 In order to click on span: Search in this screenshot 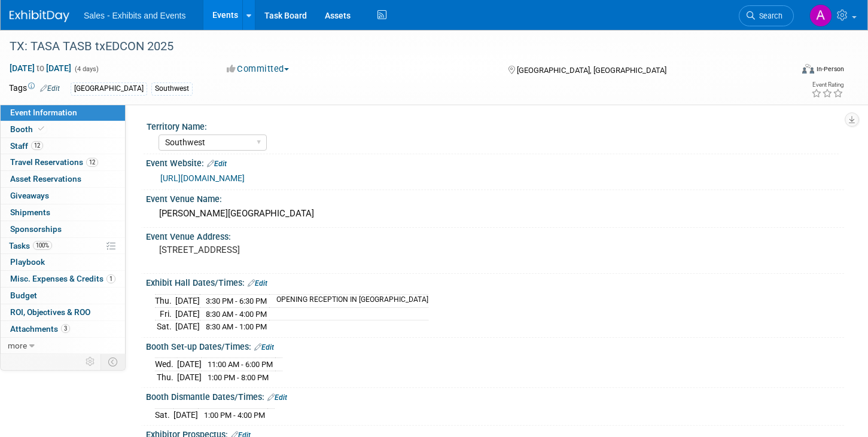, I will do `click(769, 15)`.